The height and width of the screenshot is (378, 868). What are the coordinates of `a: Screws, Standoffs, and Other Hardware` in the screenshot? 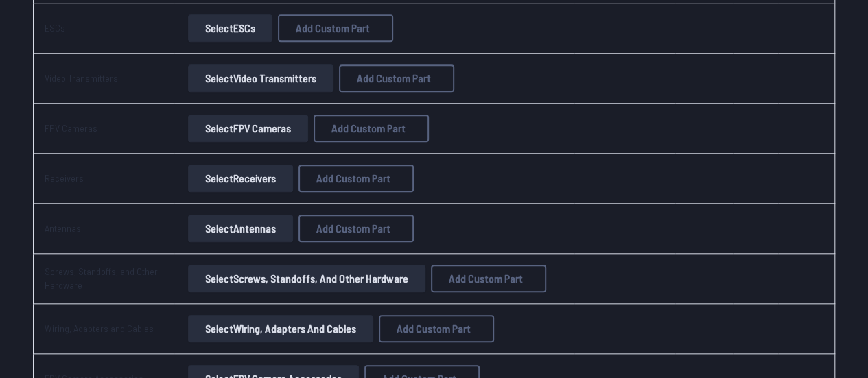 It's located at (101, 278).